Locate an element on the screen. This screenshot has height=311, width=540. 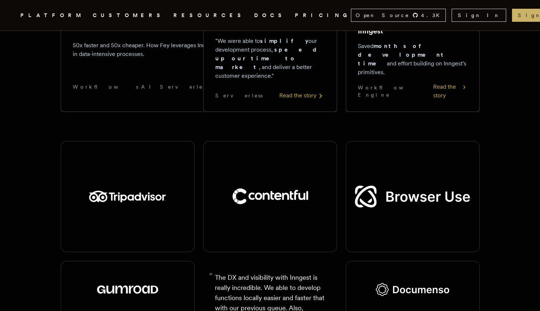
img: Browser Use is located at coordinates (413, 197).